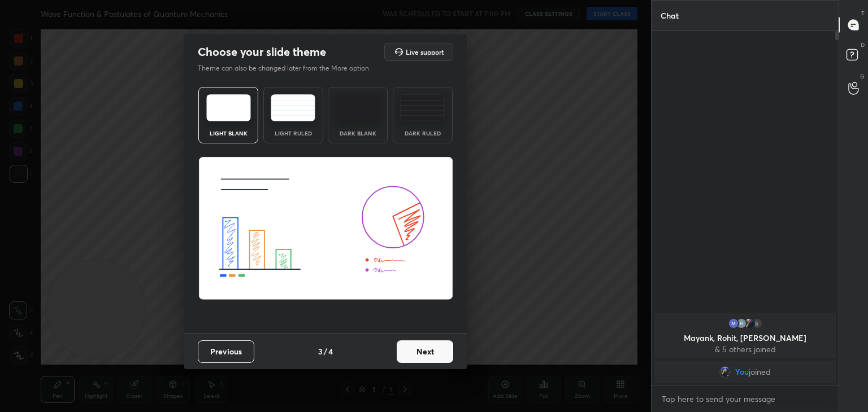 This screenshot has height=412, width=868. I want to click on img: ac7fa03d3ffa4a81aebaf1466f05faf2.jpg, so click(749, 323).